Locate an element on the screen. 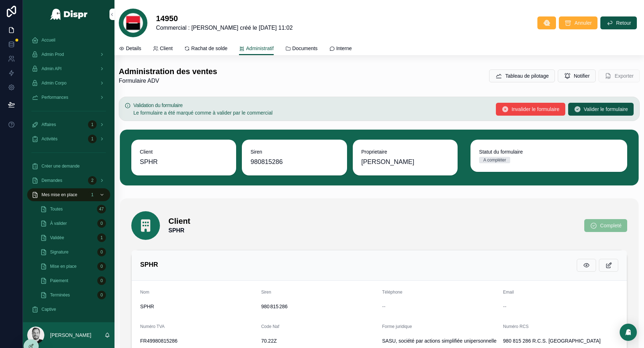 The width and height of the screenshot is (644, 348). a: Admin Prod is located at coordinates (69, 54).